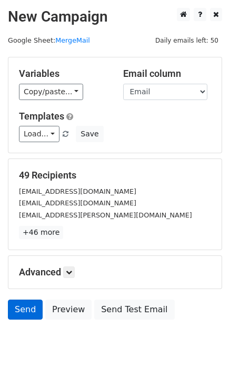  What do you see at coordinates (187, 40) in the screenshot?
I see `a: Daily emails left: 50` at bounding box center [187, 40].